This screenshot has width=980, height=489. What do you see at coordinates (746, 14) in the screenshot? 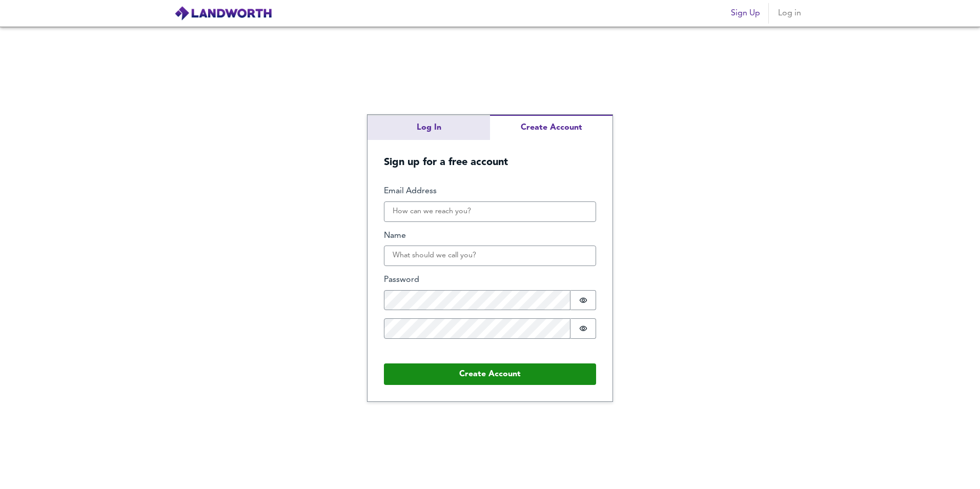
I see `span: Sign Up` at bounding box center [746, 14].